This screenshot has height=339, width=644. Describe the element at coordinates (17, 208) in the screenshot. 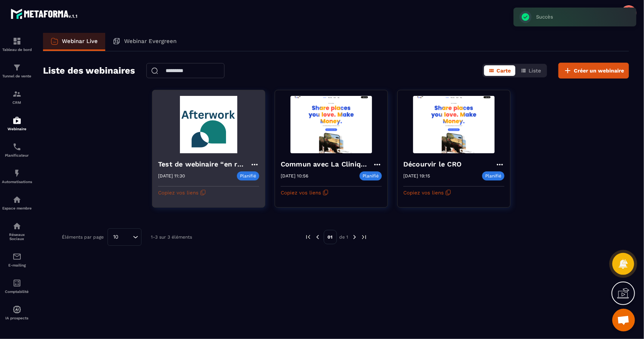

I see `p: Espace membre` at that location.